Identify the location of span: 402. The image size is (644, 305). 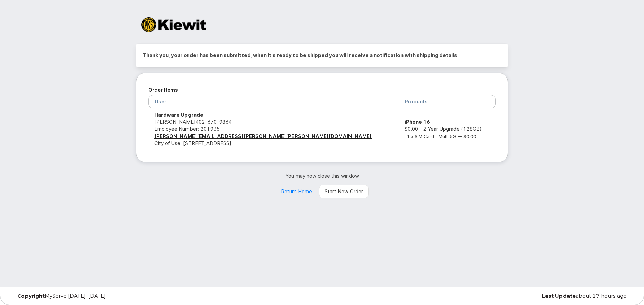
(214, 122).